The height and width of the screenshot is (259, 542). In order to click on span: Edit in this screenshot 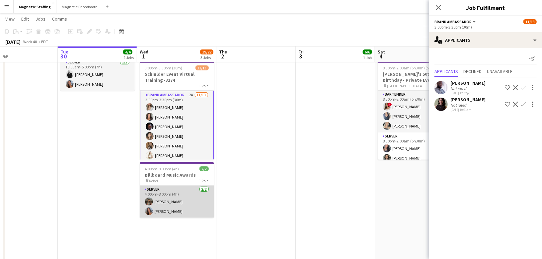, I will do `click(25, 19)`.